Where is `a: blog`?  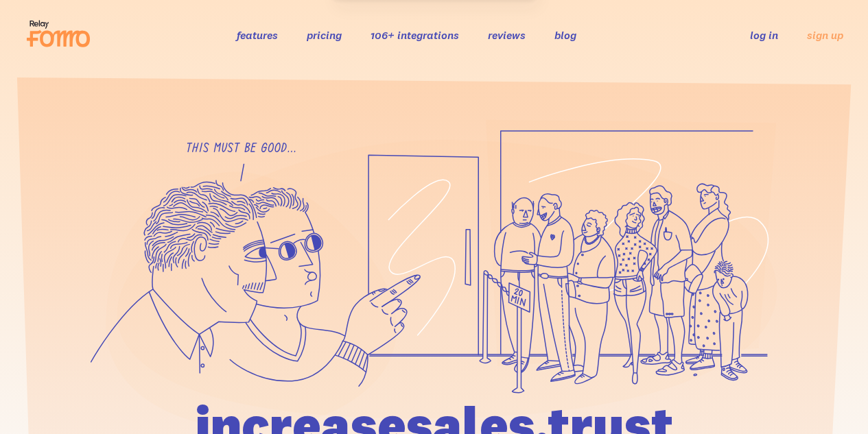 a: blog is located at coordinates (565, 35).